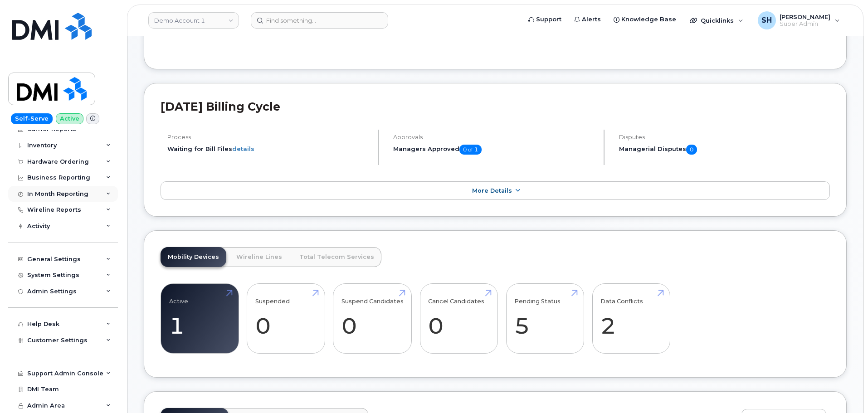 The image size is (868, 413). What do you see at coordinates (193, 21) in the screenshot?
I see `a: Demo Account 1` at bounding box center [193, 21].